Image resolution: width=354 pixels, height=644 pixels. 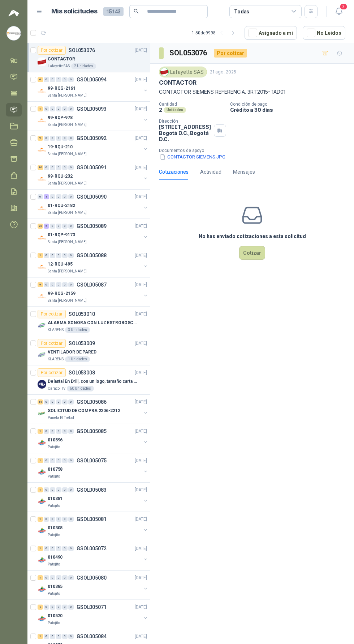 I want to click on p: 99-RQG-2161, so click(x=62, y=88).